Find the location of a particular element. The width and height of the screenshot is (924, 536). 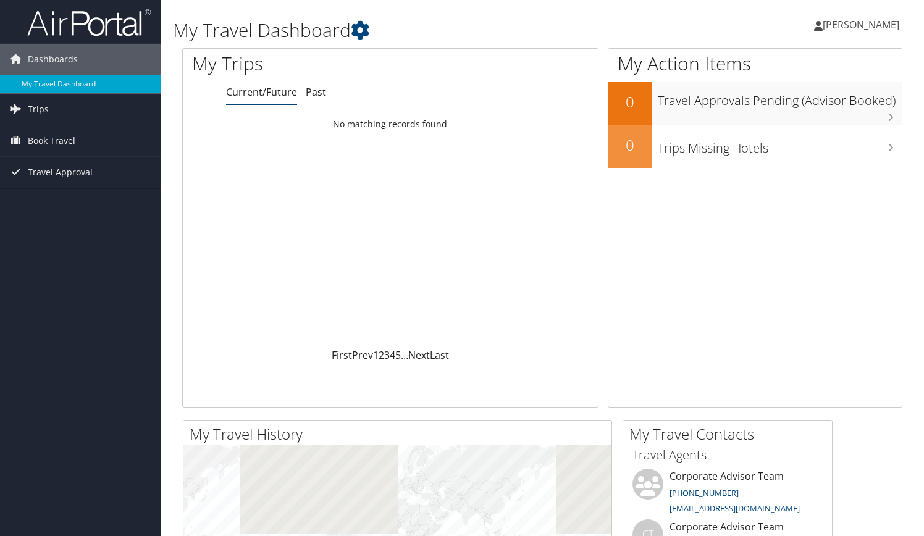

h3: Trips Missing Hotels is located at coordinates (779, 145).